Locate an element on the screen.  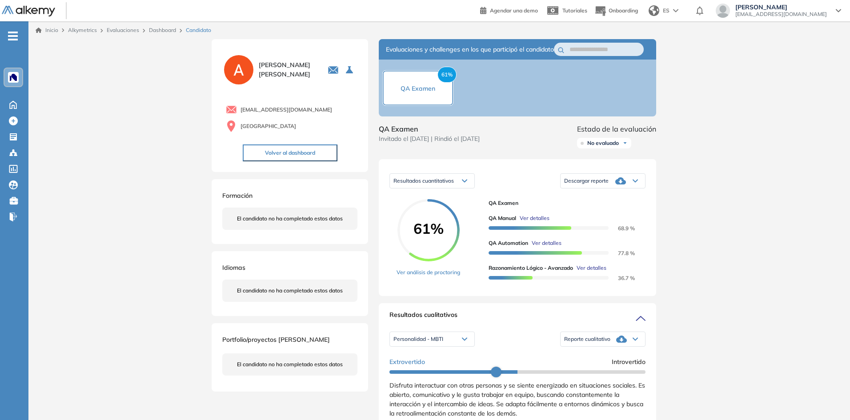
span: Estado de la evaluación is located at coordinates (617, 129).